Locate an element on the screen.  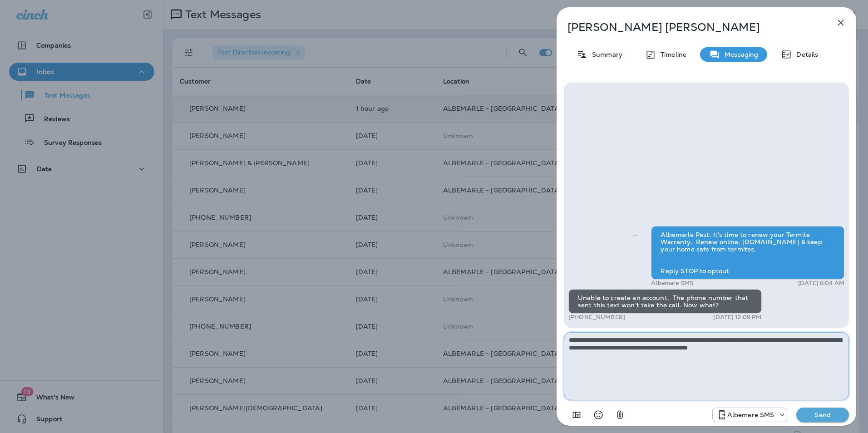
div: Unable to create an account. The phone number that sent this text won't take the call. Now what? is located at coordinates (665, 301).